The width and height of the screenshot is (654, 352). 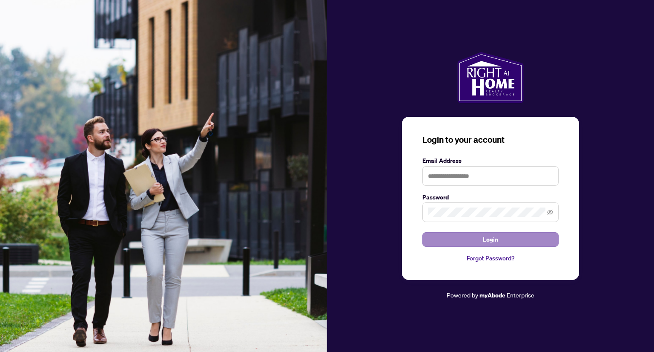 I want to click on span: Powered by, so click(x=462, y=295).